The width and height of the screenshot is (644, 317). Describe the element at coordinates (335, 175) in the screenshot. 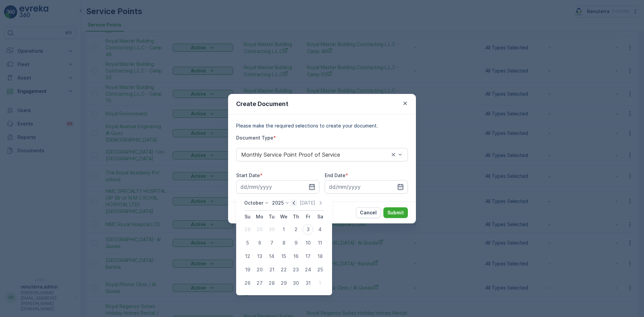

I see `label: End Date` at that location.